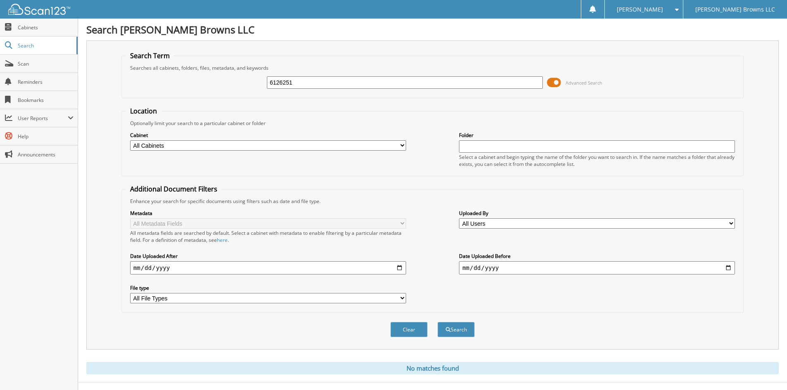 The width and height of the screenshot is (787, 390). What do you see at coordinates (45, 64) in the screenshot?
I see `span: Scan` at bounding box center [45, 64].